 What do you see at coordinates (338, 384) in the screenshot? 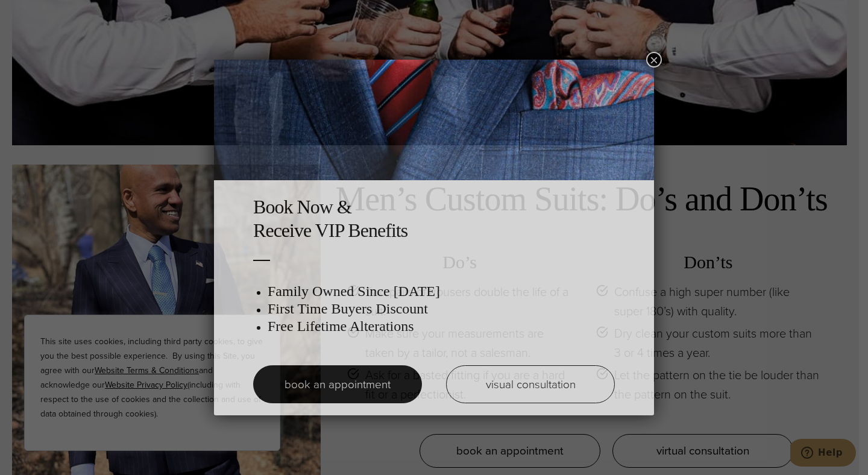
I see `a: book an appointment` at bounding box center [338, 384].